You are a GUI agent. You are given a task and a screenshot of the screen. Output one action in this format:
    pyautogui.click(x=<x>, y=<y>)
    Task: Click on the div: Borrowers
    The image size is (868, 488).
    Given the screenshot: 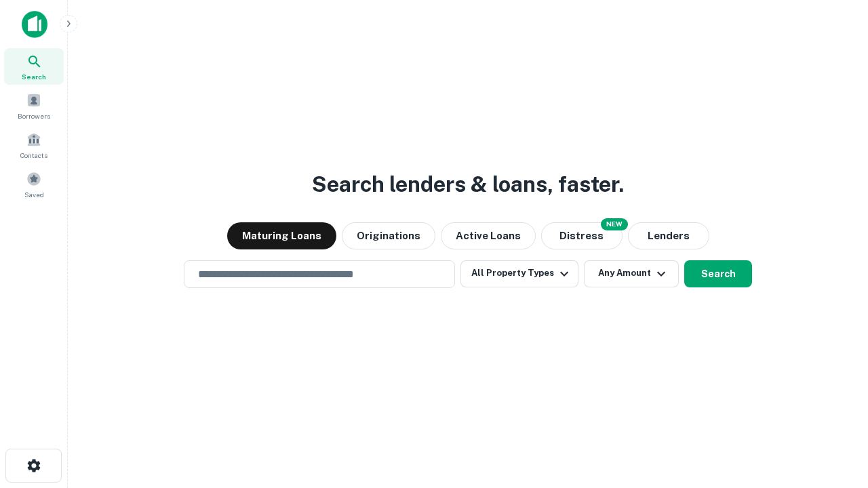 What is the action you would take?
    pyautogui.click(x=33, y=106)
    